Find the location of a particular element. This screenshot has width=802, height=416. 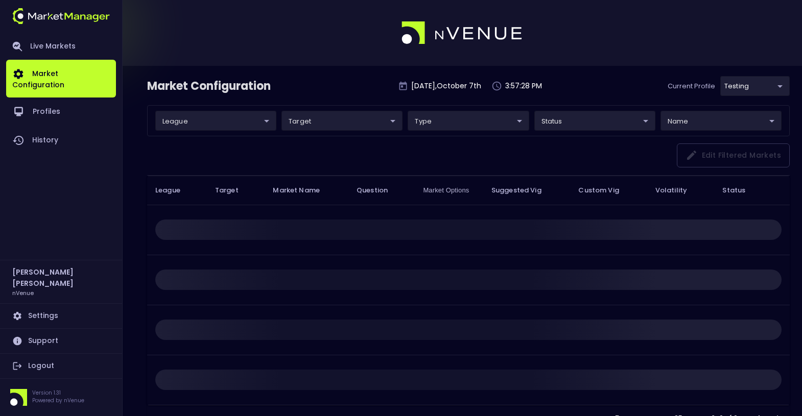

div: Version 1.31Powered by nVenue is located at coordinates (61, 397).